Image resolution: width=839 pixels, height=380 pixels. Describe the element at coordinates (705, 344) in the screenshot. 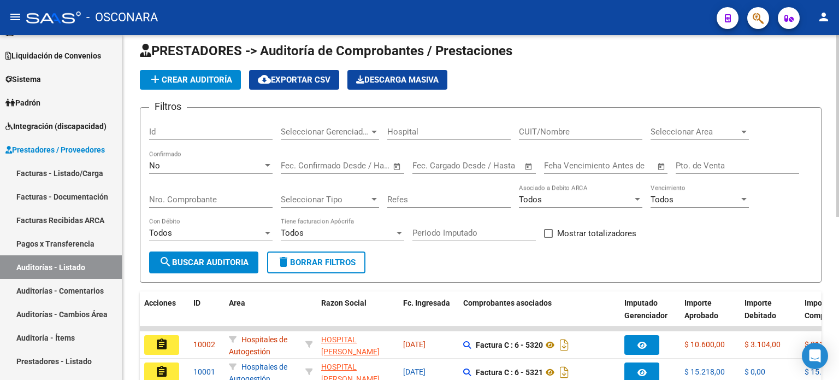

I see `span: $ 10.600,00` at that location.